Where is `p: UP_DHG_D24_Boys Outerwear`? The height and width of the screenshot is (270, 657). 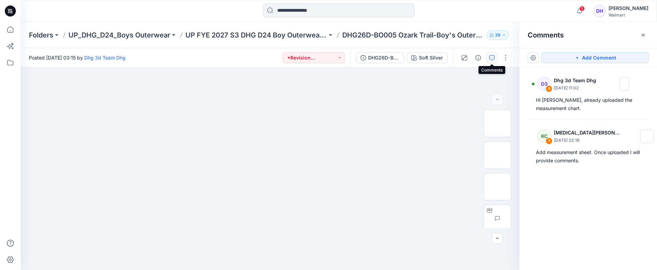 p: UP_DHG_D24_Boys Outerwear is located at coordinates (119, 35).